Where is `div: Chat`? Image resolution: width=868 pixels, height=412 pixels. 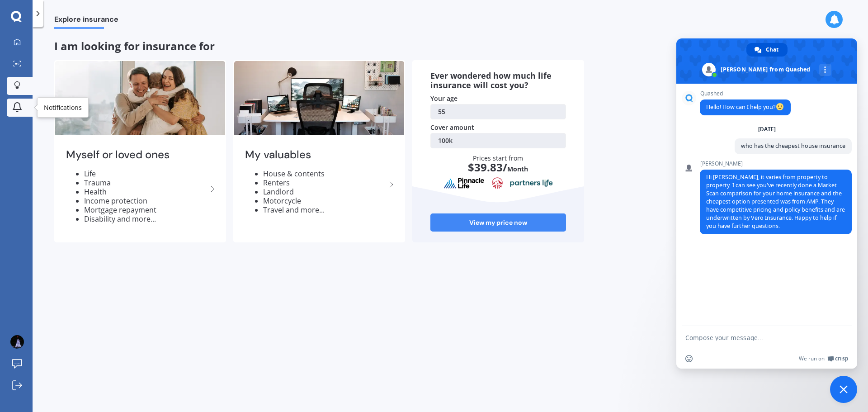
div: Chat is located at coordinates (767, 50).